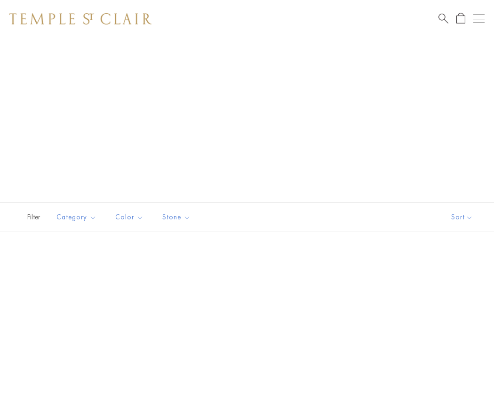 The height and width of the screenshot is (418, 494). I want to click on span: Color, so click(130, 217).